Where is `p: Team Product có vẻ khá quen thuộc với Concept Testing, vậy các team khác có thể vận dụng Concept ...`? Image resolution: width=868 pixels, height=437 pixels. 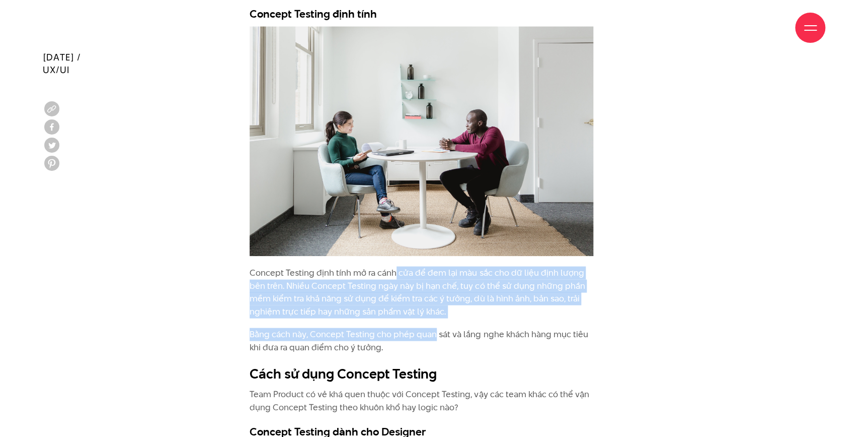
p: Team Product có vẻ khá quen thuộc với Concept Testing, vậy các team khác có thể vận dụng Concept ... is located at coordinates (421, 400).